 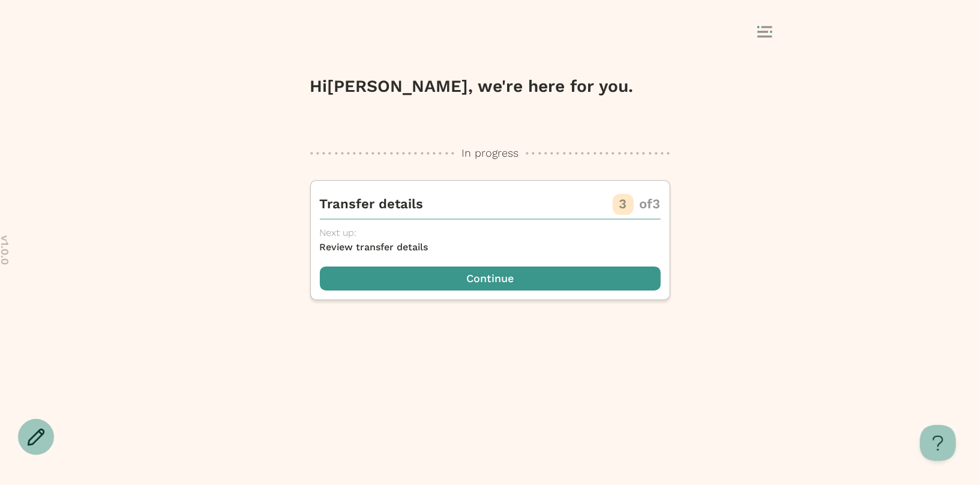 I want to click on p: Transfer details, so click(x=371, y=204).